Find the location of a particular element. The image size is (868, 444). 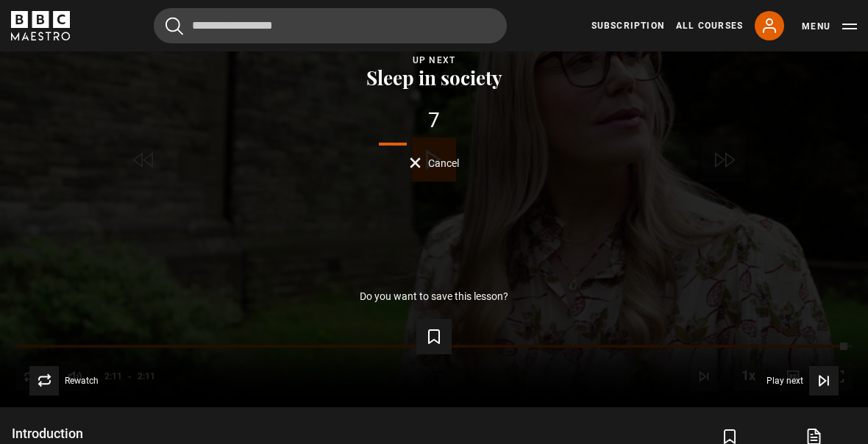

span: Cancel is located at coordinates (443, 164).